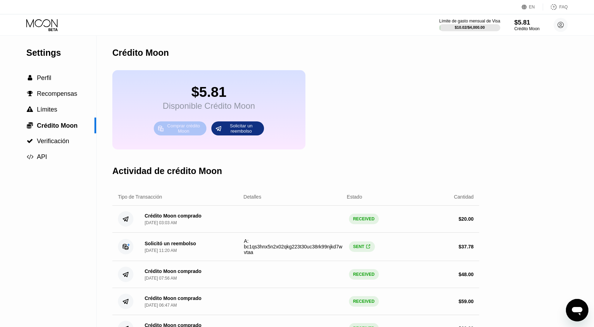 This screenshot has height=327, width=594. Describe the element at coordinates (464, 197) in the screenshot. I see `div: Cantidad` at that location.